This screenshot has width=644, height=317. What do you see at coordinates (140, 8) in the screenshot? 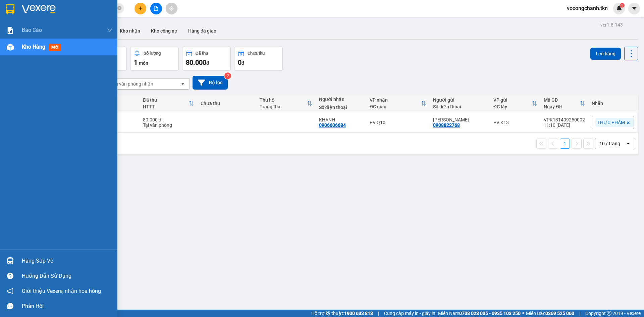
I see `button: plus` at bounding box center [140, 8].